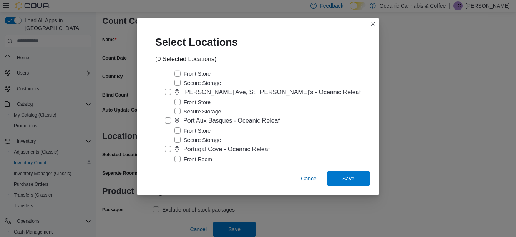 The image size is (516, 237). I want to click on label: Front Room, so click(193, 159).